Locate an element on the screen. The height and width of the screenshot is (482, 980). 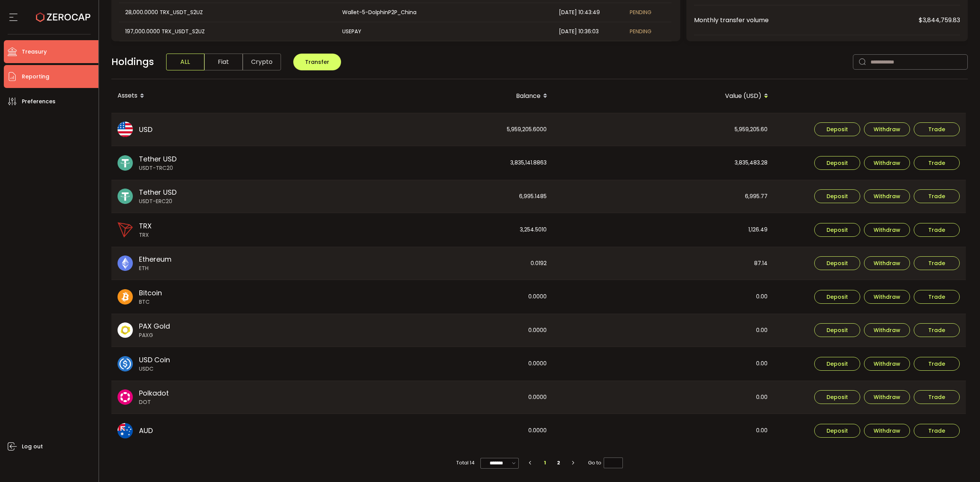
span: AUD is located at coordinates (146, 430).